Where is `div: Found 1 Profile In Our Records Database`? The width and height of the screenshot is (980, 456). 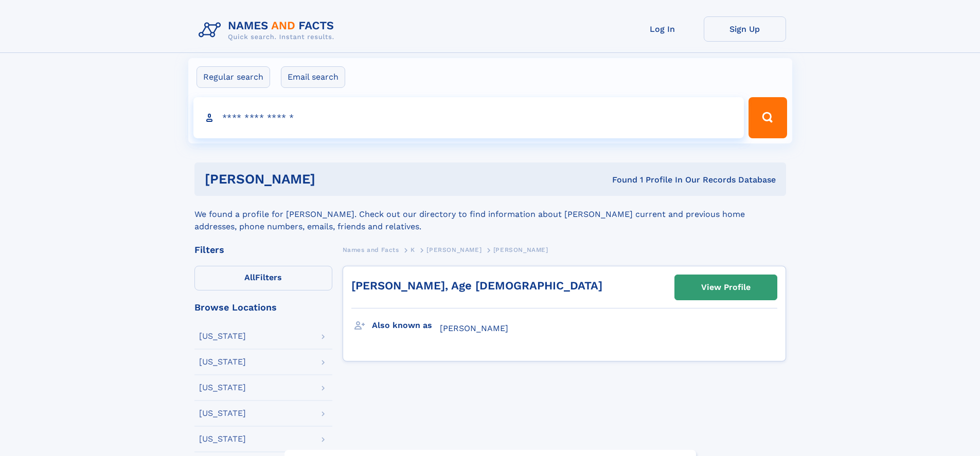 div: Found 1 Profile In Our Records Database is located at coordinates (620, 180).